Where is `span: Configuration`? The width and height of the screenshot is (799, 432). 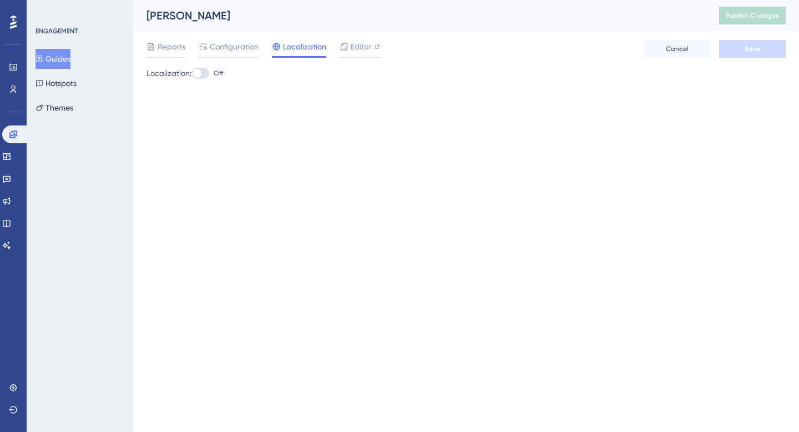
span: Configuration is located at coordinates (234, 47).